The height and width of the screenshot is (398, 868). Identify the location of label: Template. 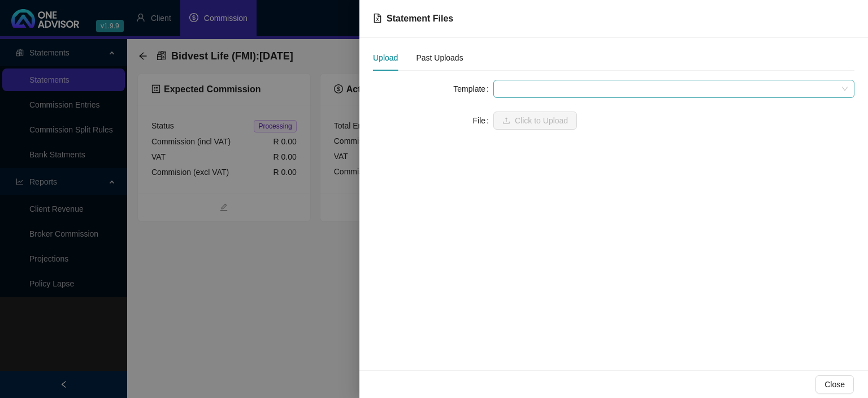
(473, 89).